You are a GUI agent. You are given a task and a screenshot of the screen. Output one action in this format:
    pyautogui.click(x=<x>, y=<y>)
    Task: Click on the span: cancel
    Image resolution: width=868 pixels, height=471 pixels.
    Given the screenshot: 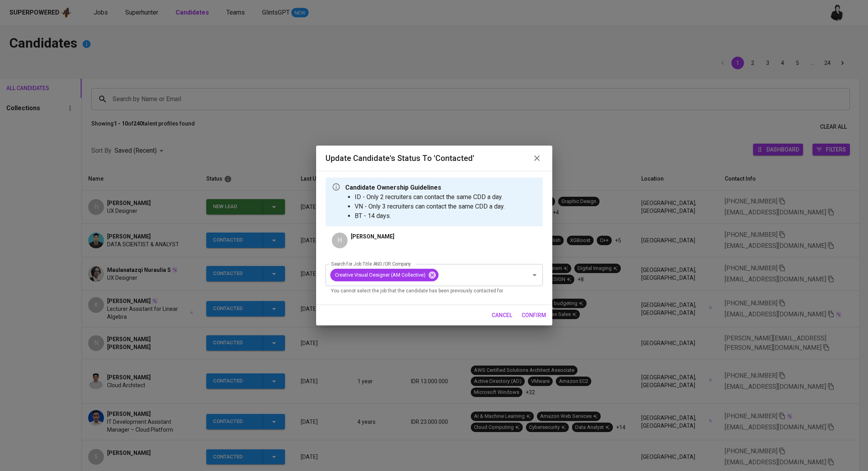 What is the action you would take?
    pyautogui.click(x=502, y=315)
    